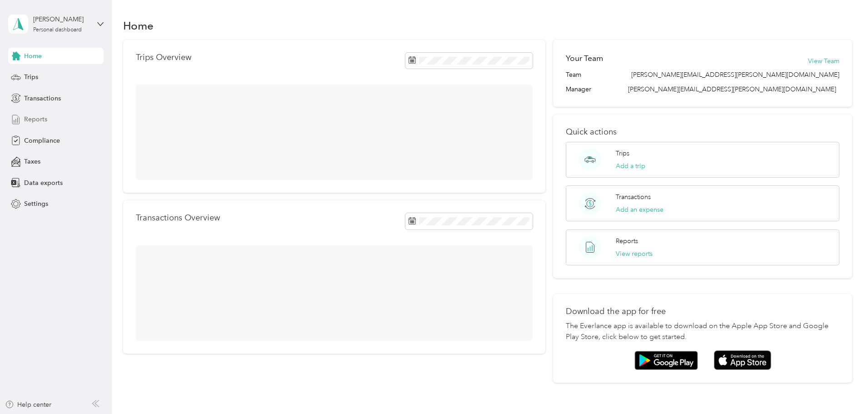 Image resolution: width=868 pixels, height=414 pixels. What do you see at coordinates (43, 183) in the screenshot?
I see `span: Data exports` at bounding box center [43, 183].